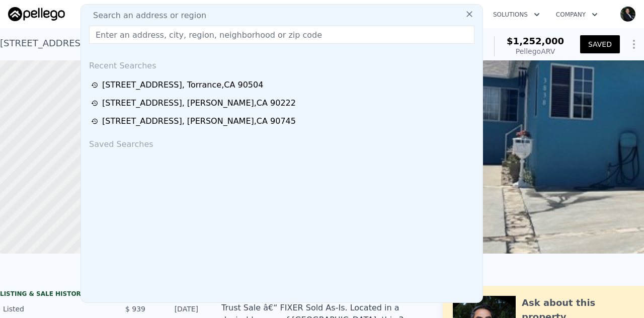 The height and width of the screenshot is (318, 644). What do you see at coordinates (535, 51) in the screenshot?
I see `div: Pellego ARV` at bounding box center [535, 51].